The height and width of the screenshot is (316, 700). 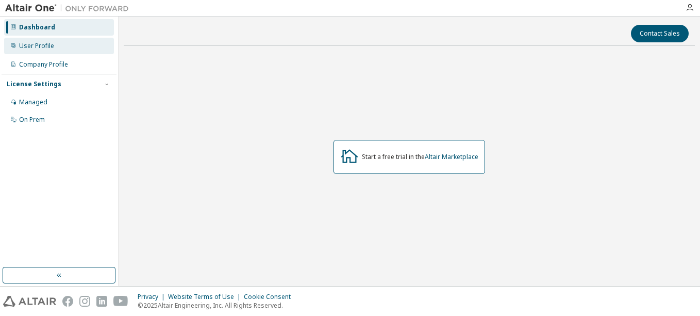 What do you see at coordinates (206, 296) in the screenshot?
I see `div: Website Terms of Use` at bounding box center [206, 296].